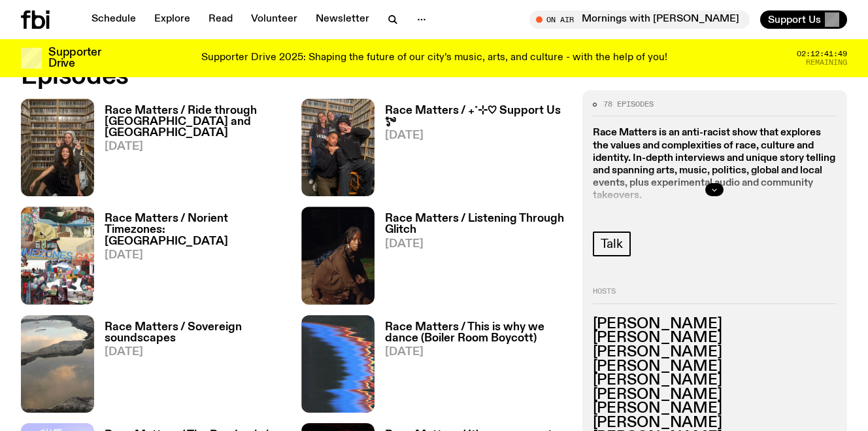 This screenshot has width=868, height=431. What do you see at coordinates (342, 19) in the screenshot?
I see `a: Newsletter` at bounding box center [342, 19].